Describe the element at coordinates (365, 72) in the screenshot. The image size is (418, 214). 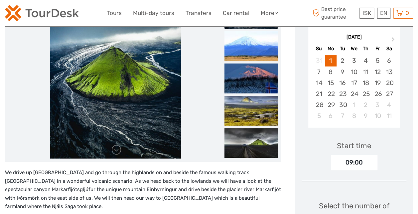
I see `div: Choose Thursday, June 11th, 2026` at that location.